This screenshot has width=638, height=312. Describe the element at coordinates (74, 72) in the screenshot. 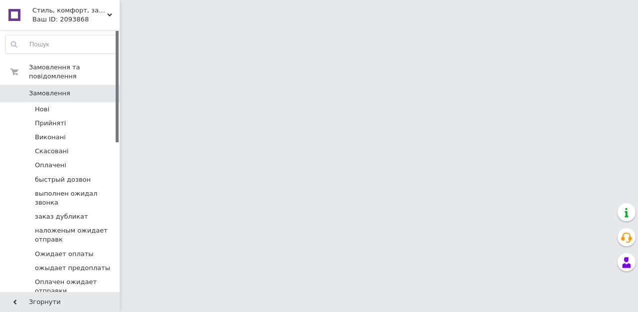

I see `span: Замовлення та повідомлення` at that location.